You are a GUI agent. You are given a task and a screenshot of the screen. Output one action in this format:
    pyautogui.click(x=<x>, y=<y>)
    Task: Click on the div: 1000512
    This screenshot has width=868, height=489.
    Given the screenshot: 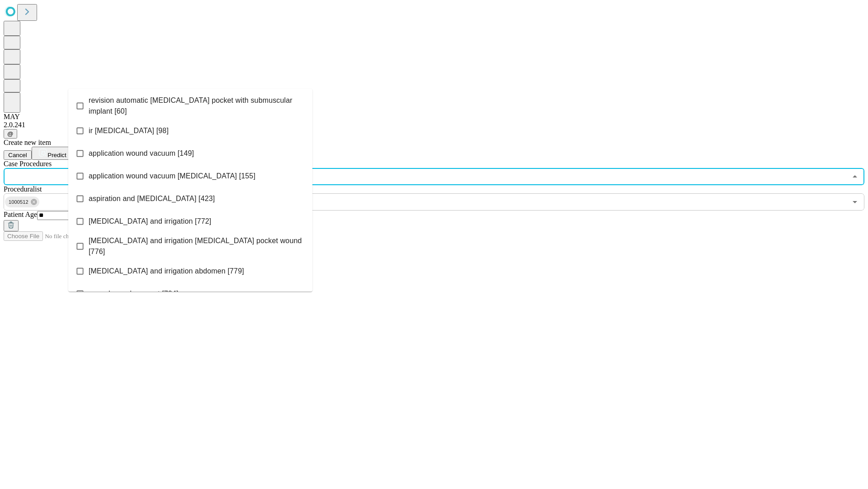 What is the action you would take?
    pyautogui.click(x=22, y=202)
    